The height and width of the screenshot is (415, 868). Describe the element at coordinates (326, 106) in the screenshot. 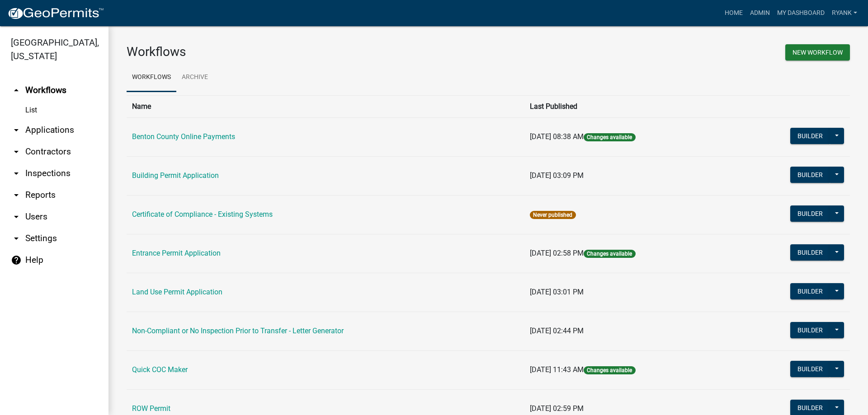

I see `th: Name` at that location.